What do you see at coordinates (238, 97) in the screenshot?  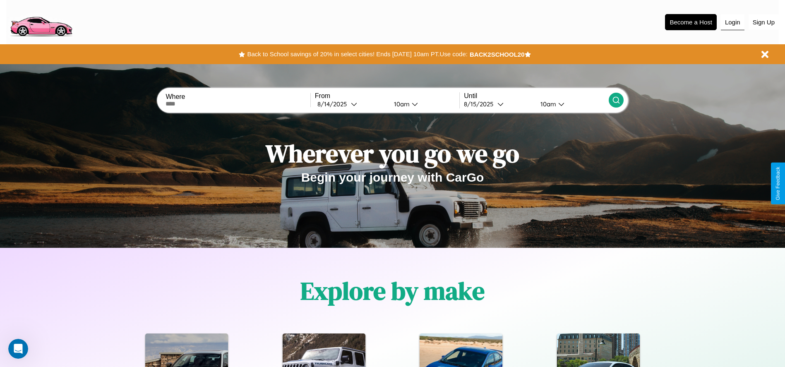 I see `label: Where` at bounding box center [238, 97].